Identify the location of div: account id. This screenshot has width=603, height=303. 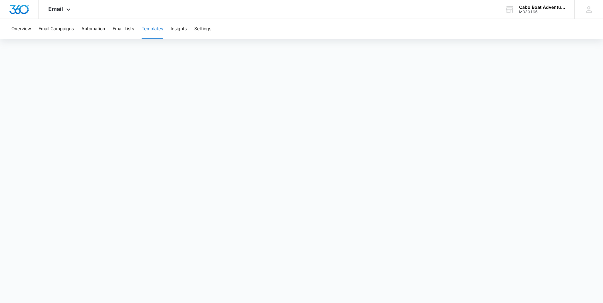
(542, 12).